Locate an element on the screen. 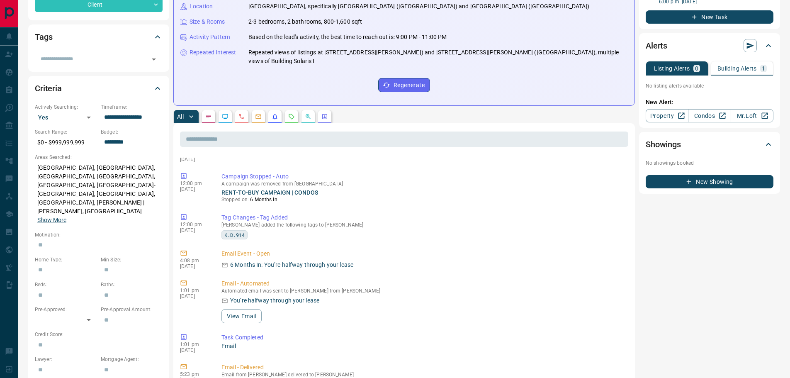 The height and width of the screenshot is (378, 790). p: Credit Score: is located at coordinates (99, 334).